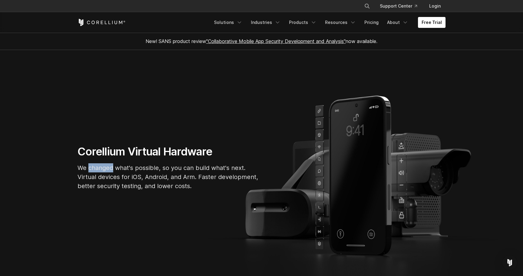 The width and height of the screenshot is (523, 276). I want to click on a: Login, so click(435, 6).